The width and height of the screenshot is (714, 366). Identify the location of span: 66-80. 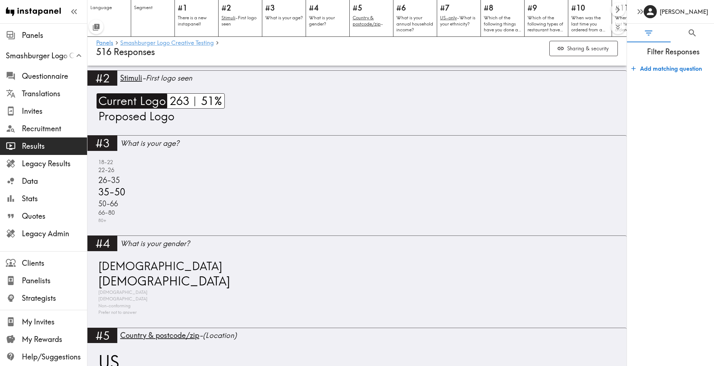
(106, 213).